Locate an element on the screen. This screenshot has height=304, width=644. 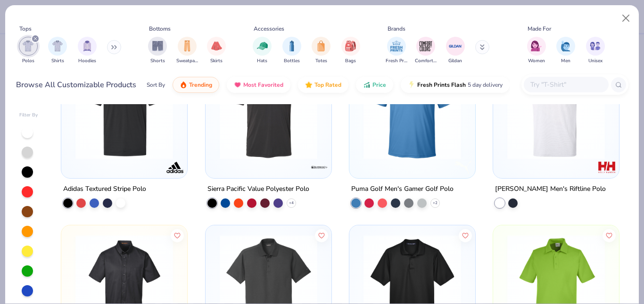
span: Unisex is located at coordinates (596, 61).